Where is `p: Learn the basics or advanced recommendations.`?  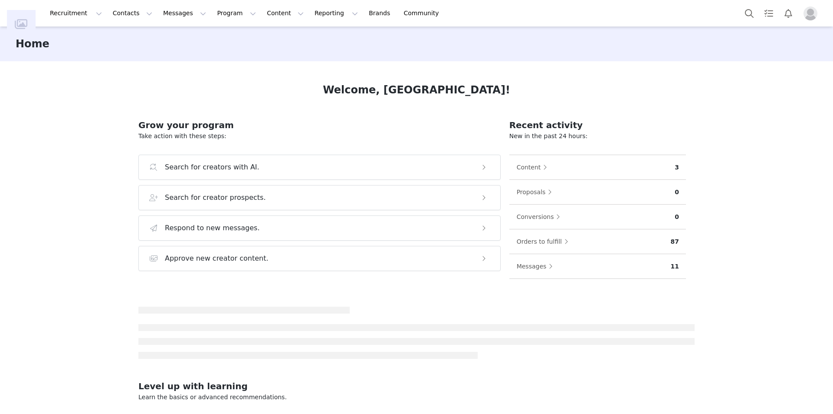
p: Learn the basics or advanced recommendations. is located at coordinates (417, 397).